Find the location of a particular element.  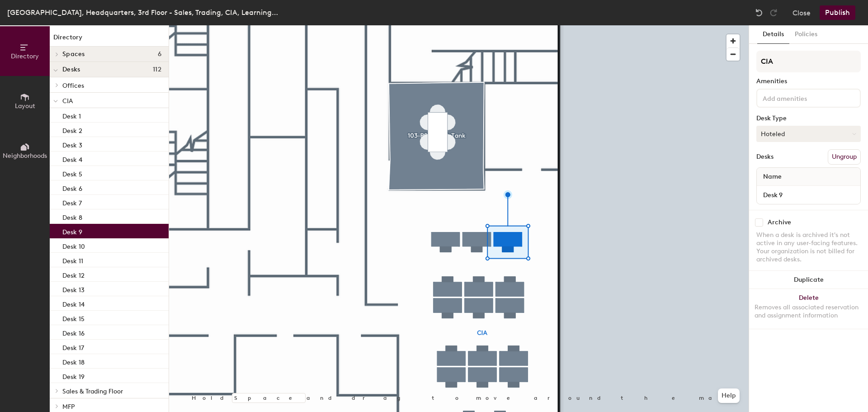

span: Offices is located at coordinates (73, 86).